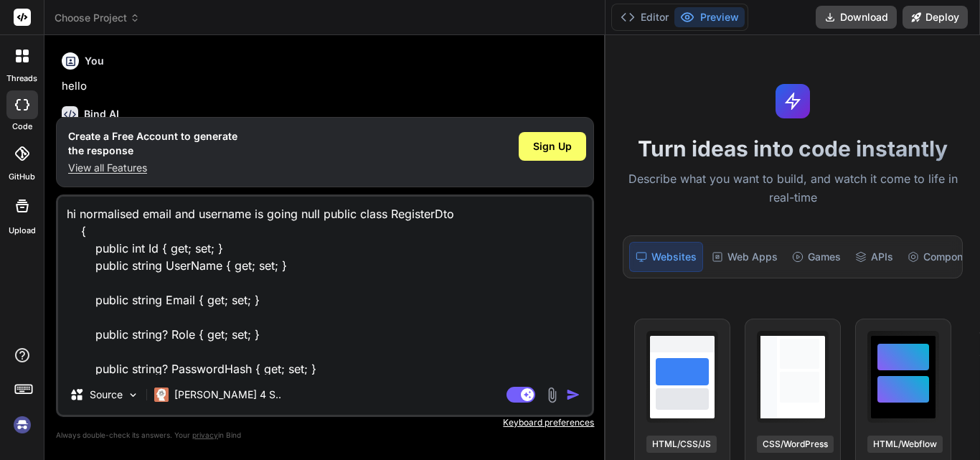  What do you see at coordinates (206, 435) in the screenshot?
I see `span: privacy` at bounding box center [206, 435].